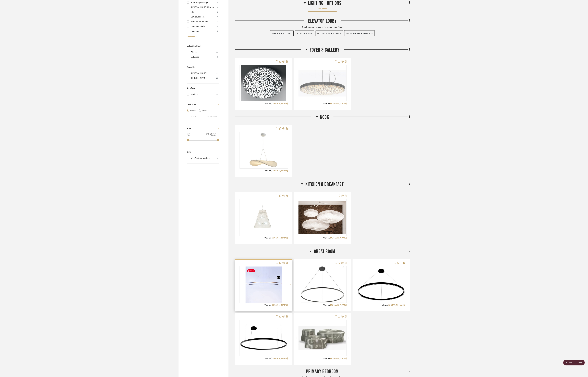  I want to click on span: Added By, so click(191, 67).